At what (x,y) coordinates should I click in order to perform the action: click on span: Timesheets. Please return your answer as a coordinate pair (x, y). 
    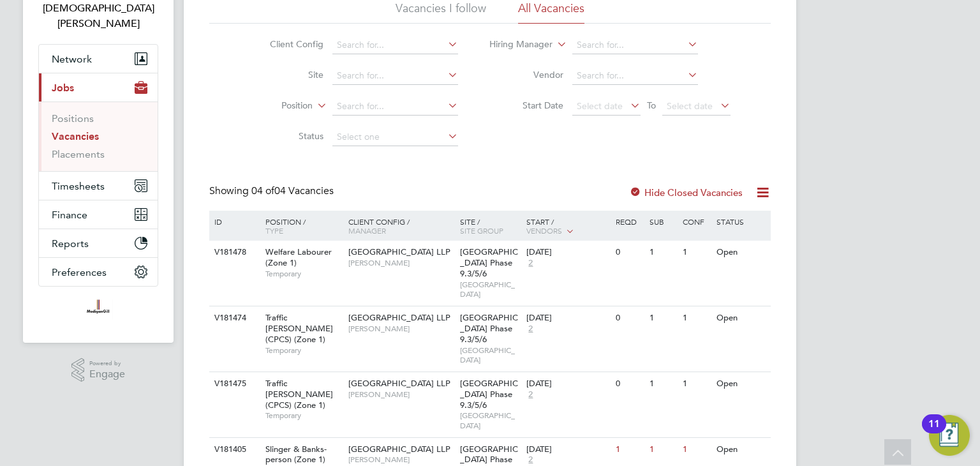
    Looking at the image, I should click on (78, 186).